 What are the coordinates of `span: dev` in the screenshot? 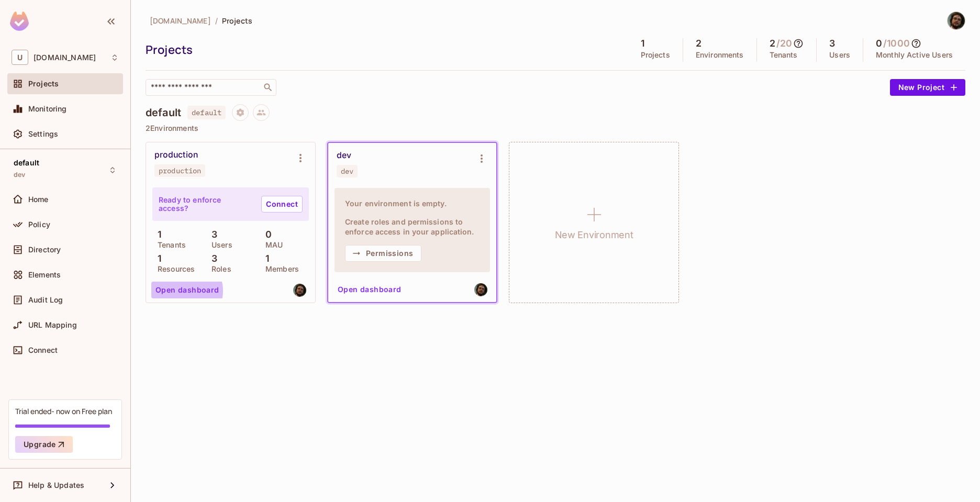 It's located at (20, 175).